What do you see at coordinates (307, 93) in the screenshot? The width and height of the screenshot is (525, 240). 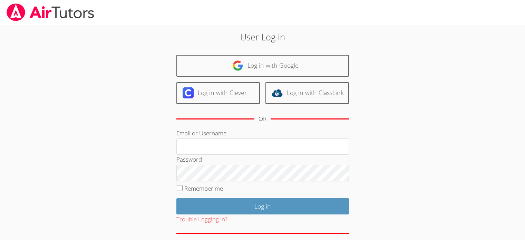 I see `a: Log in with ClassLink` at bounding box center [307, 93].